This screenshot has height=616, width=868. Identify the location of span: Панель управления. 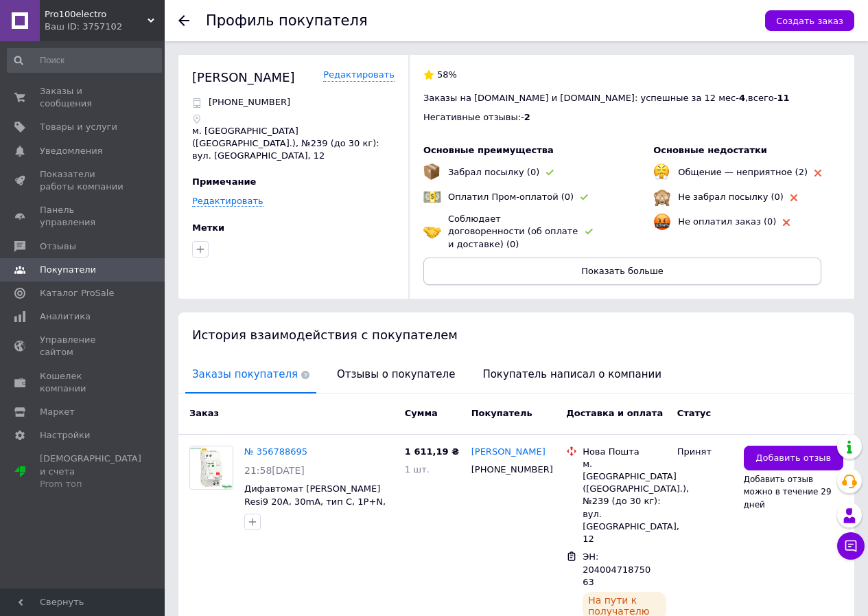
(83, 216).